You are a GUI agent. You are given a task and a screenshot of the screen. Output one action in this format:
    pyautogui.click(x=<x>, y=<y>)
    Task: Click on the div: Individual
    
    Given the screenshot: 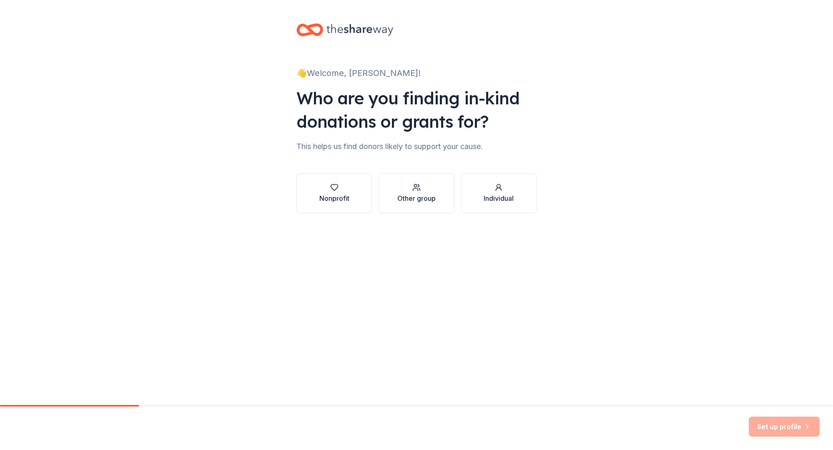 What is the action you would take?
    pyautogui.click(x=499, y=198)
    